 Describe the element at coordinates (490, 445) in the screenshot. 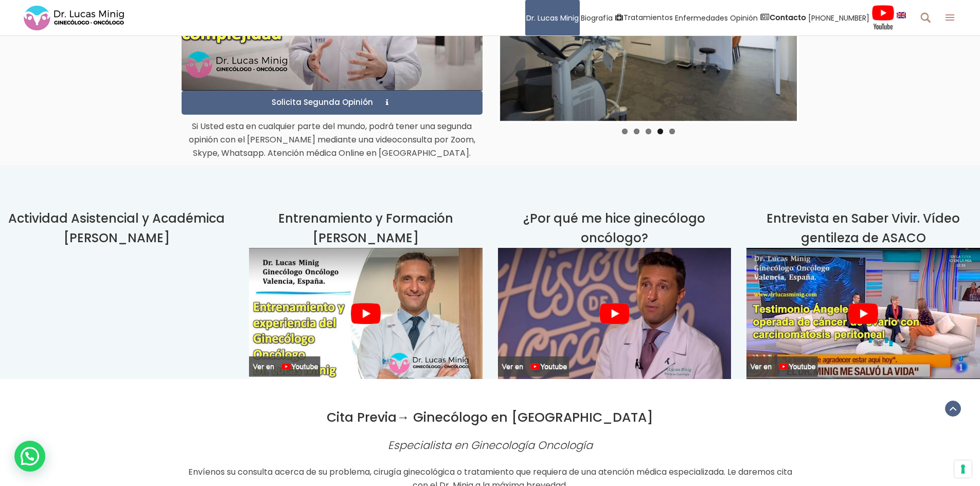

I see `em: Especialista en Ginecología Oncología` at that location.